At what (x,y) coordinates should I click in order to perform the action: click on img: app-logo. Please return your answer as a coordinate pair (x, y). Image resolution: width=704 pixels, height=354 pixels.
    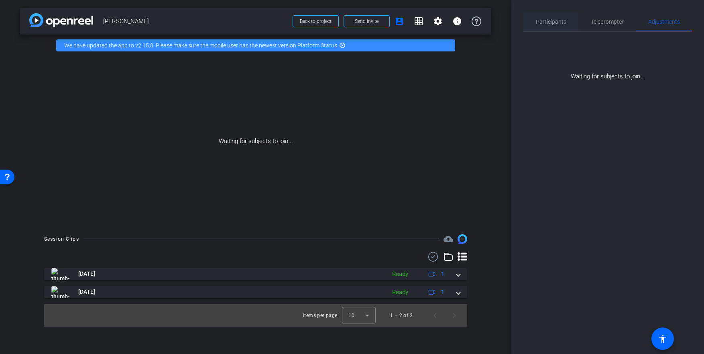
    Looking at the image, I should click on (61, 20).